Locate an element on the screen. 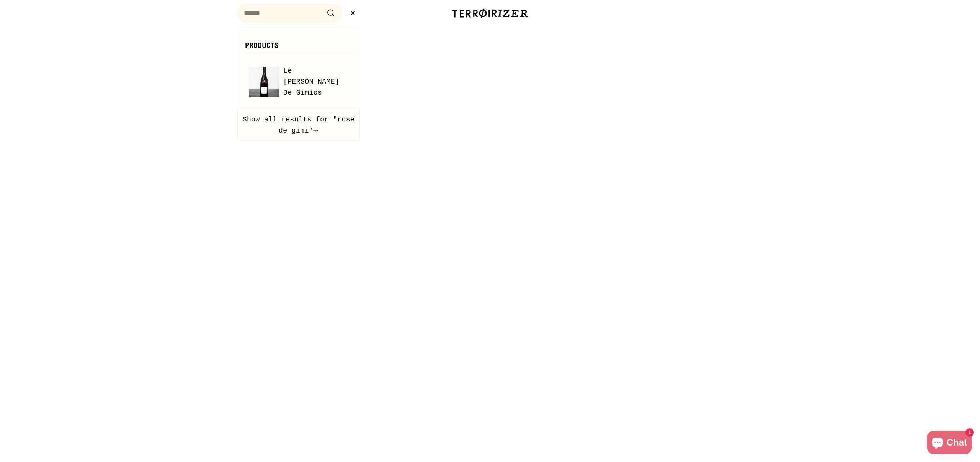 This screenshot has width=980, height=462. button: Show all results for "rose de gimi" is located at coordinates (299, 126).